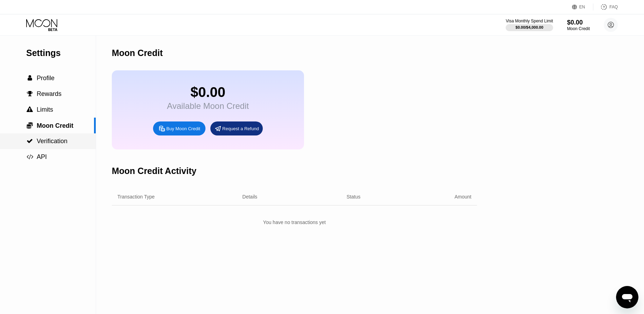 This screenshot has height=314, width=644. I want to click on span: Limits, so click(45, 109).